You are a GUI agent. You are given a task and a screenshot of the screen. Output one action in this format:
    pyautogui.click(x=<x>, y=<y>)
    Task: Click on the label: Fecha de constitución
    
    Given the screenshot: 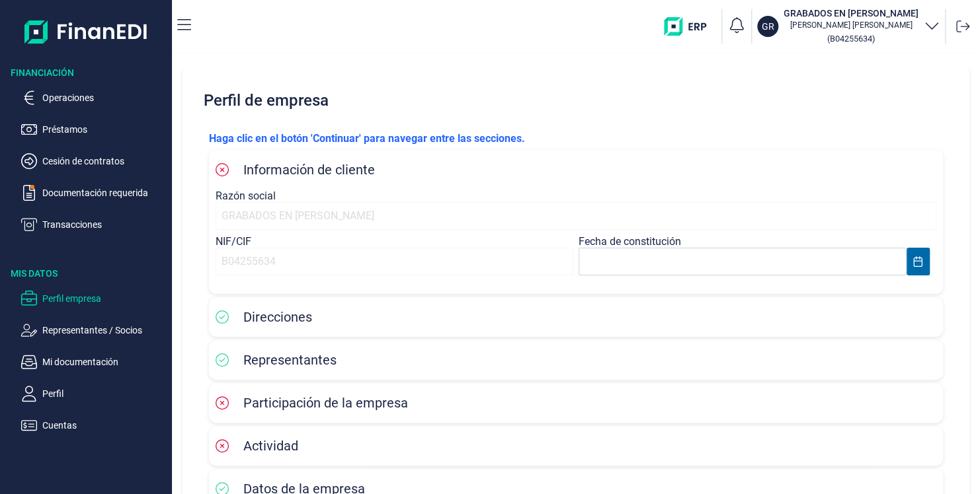 What is the action you would take?
    pyautogui.click(x=629, y=241)
    